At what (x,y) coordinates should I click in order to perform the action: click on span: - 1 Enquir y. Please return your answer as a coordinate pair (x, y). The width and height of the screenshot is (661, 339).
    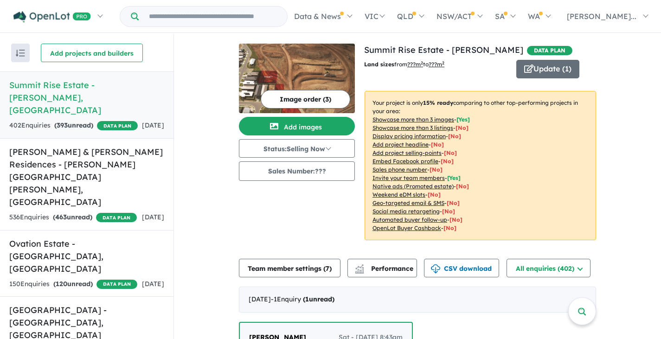
    Looking at the image, I should click on (302, 299).